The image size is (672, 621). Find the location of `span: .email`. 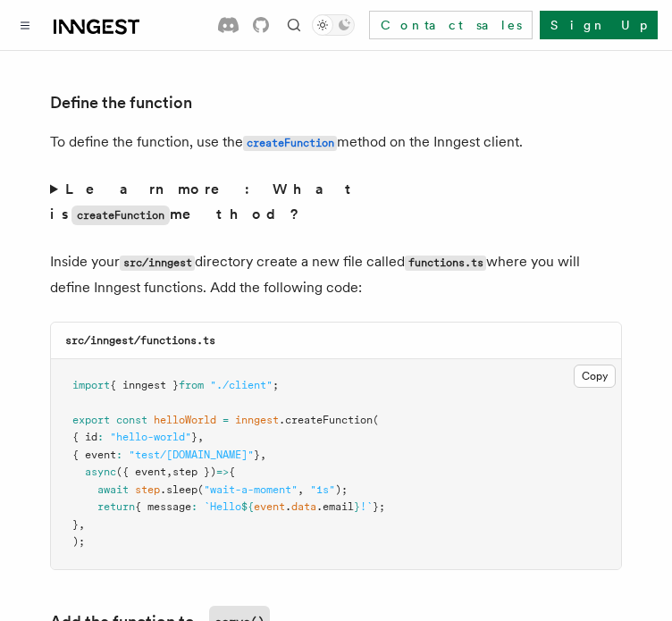

span: .email is located at coordinates (335, 507).